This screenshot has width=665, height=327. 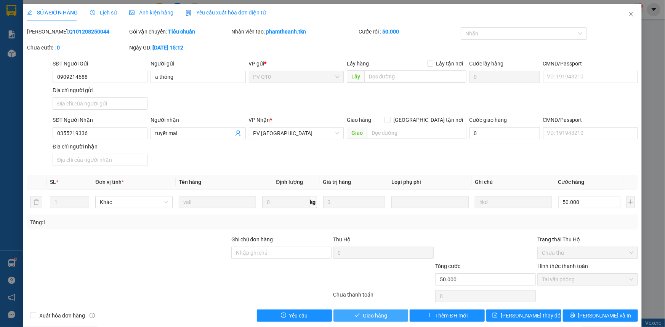 I want to click on img: icon, so click(x=189, y=13).